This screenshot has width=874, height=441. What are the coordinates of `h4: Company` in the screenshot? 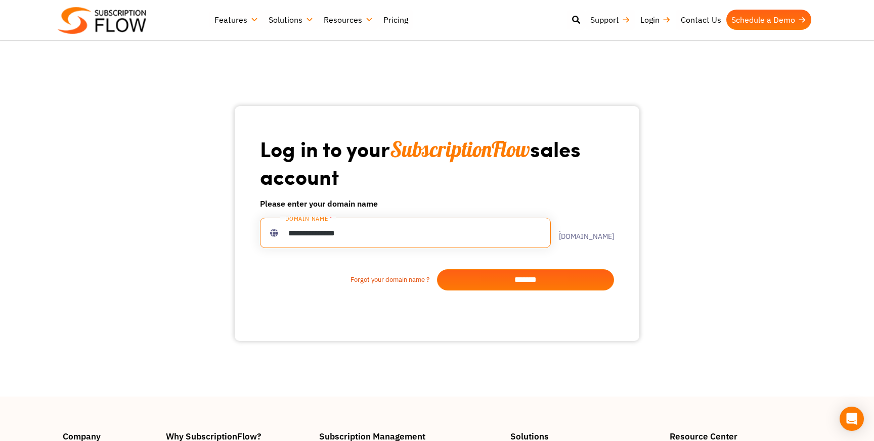 It's located at (109, 436).